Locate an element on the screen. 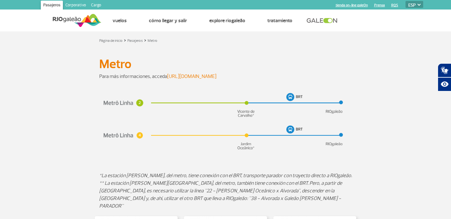 The image size is (451, 219). a: Cómo llegar y salir is located at coordinates (168, 21).